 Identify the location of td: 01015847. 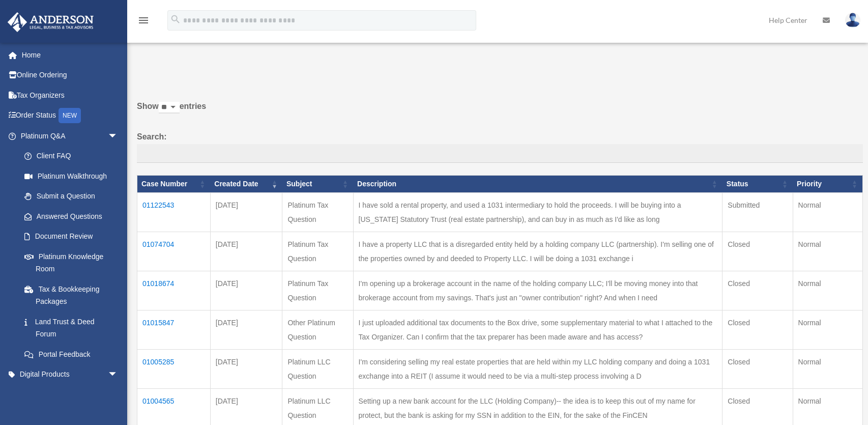
(174, 330).